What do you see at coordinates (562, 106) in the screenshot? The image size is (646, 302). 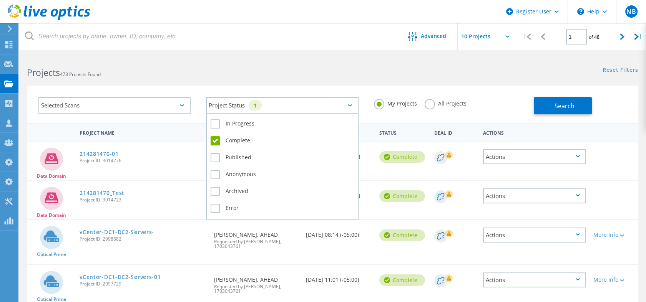 I see `button: Search` at bounding box center [562, 106].